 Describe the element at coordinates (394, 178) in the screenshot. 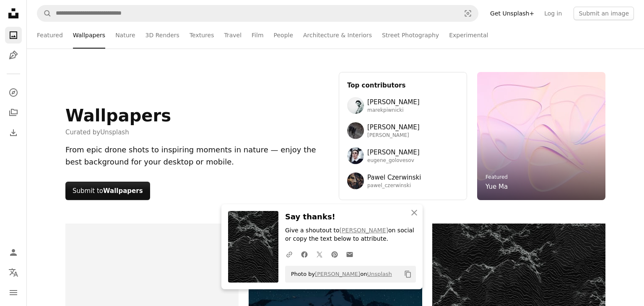

I see `span: Pawel Czerwinski` at that location.